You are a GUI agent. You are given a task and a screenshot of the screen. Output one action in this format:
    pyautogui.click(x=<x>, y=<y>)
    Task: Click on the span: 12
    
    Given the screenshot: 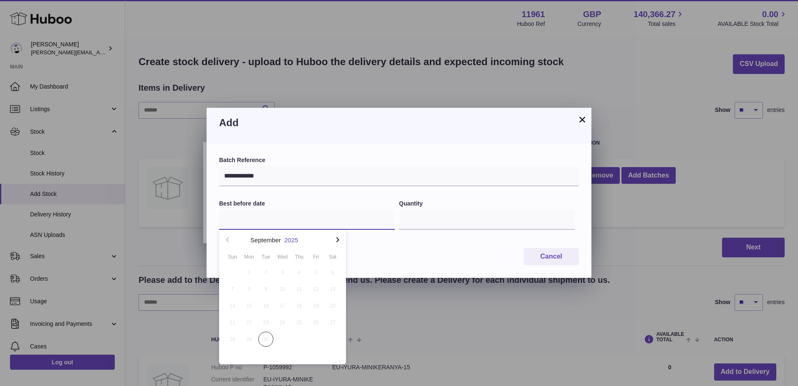 What is the action you would take?
    pyautogui.click(x=316, y=289)
    